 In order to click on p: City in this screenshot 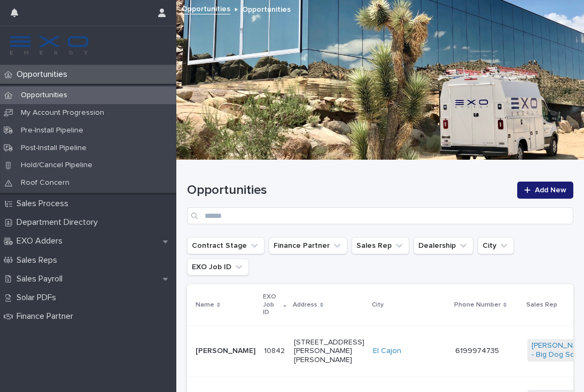, I will do `click(378, 305)`.